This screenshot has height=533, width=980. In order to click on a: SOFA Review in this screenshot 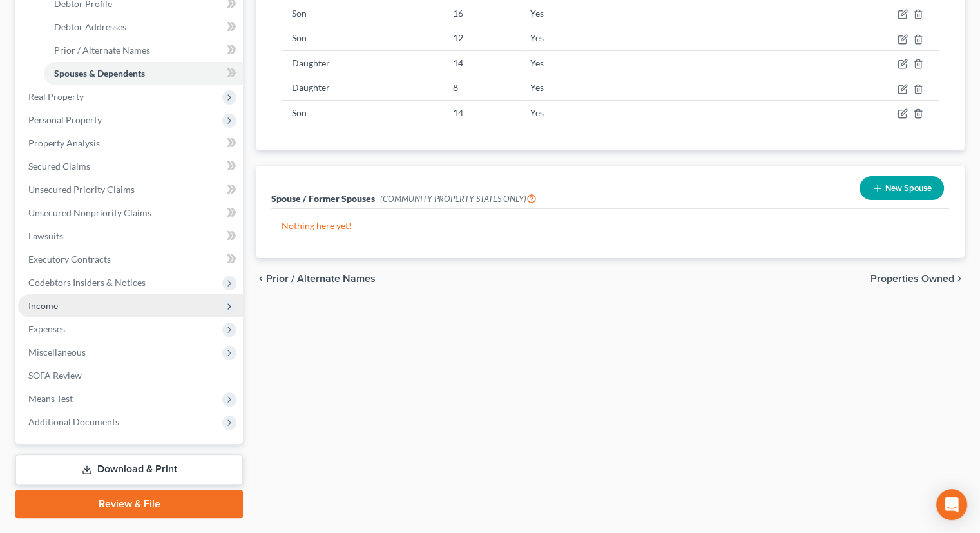, I will do `click(130, 375)`.